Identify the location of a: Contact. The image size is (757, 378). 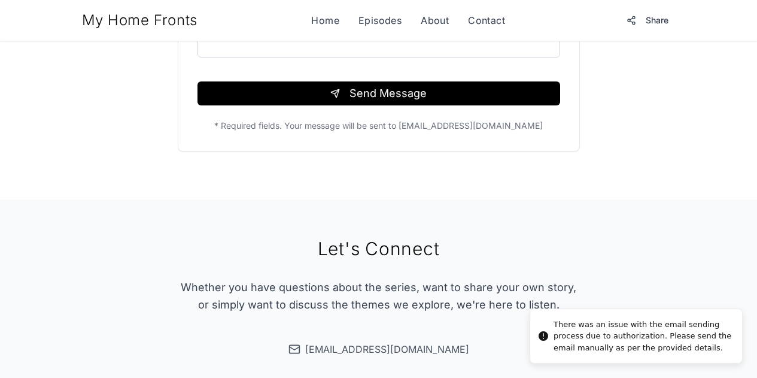
(487, 20).